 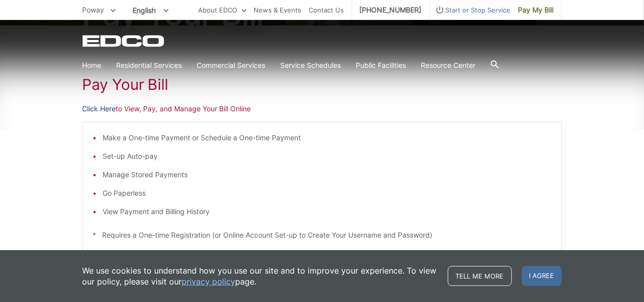 What do you see at coordinates (536, 10) in the screenshot?
I see `span: Pay My Bill` at bounding box center [536, 10].